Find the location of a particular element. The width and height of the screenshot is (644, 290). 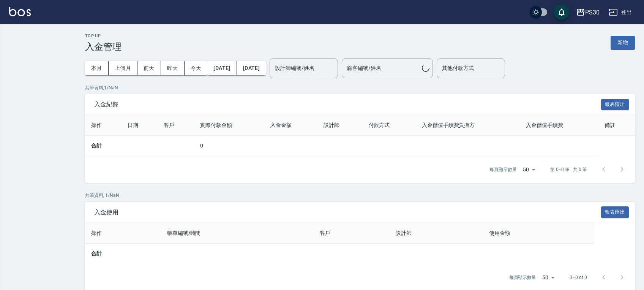

p: 0–0 of 0 is located at coordinates (578, 277).